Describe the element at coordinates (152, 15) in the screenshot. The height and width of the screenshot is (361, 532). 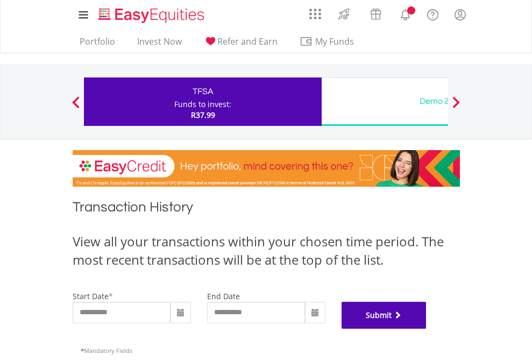
I see `img: EasyEquities_Logo.png` at that location.